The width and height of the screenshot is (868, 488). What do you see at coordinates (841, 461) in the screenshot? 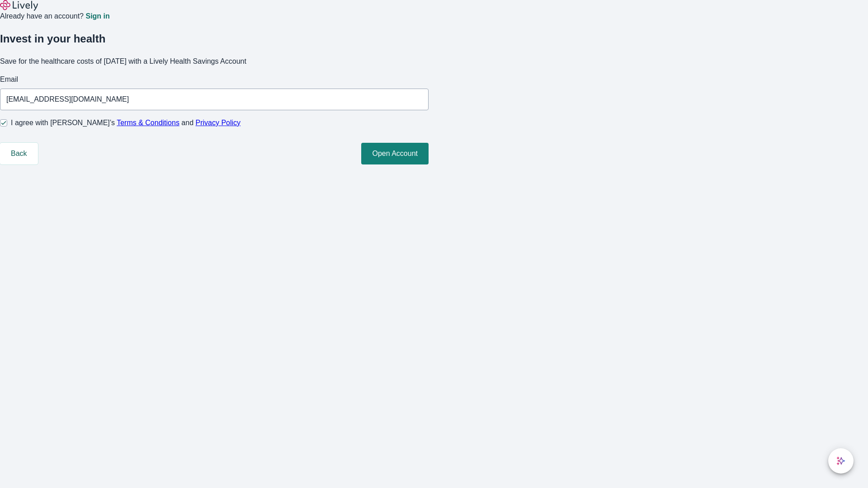
I see `button: chat` at bounding box center [841, 461].